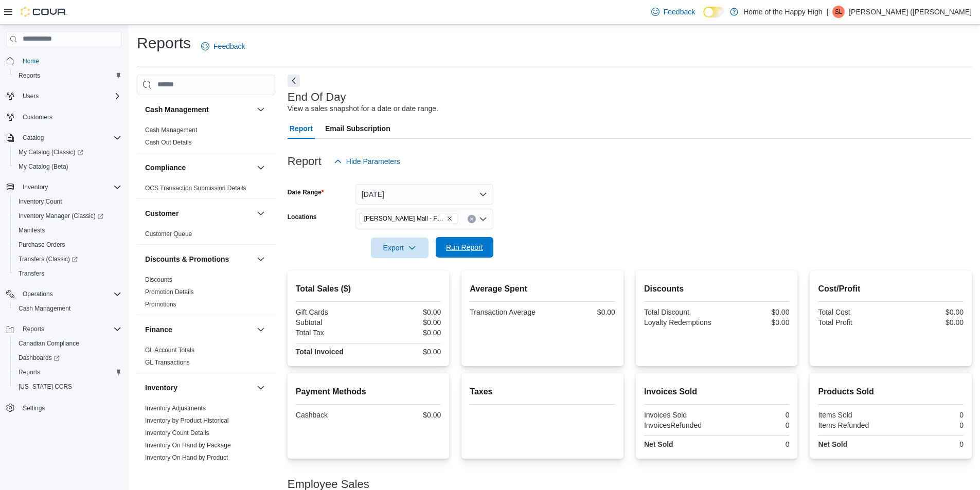 The height and width of the screenshot is (490, 980). What do you see at coordinates (717, 392) in the screenshot?
I see `h2: Invoices Sold` at bounding box center [717, 392].